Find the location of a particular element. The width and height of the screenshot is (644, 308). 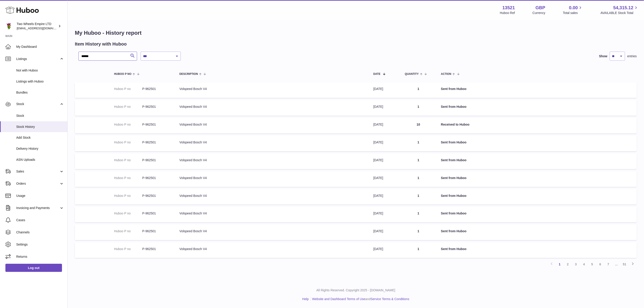

a: 4 is located at coordinates (584, 264).